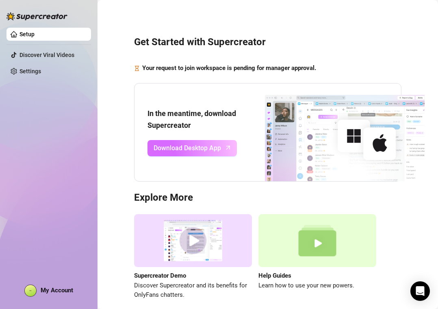 This screenshot has width=438, height=309. Describe the element at coordinates (318, 240) in the screenshot. I see `img: help guides` at that location.